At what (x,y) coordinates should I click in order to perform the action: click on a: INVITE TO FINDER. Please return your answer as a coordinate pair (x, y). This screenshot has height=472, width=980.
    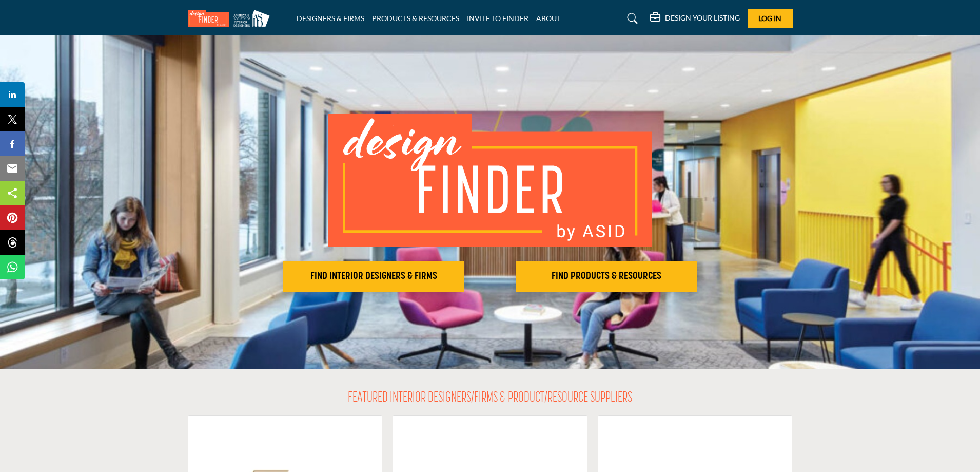
    Looking at the image, I should click on (498, 18).